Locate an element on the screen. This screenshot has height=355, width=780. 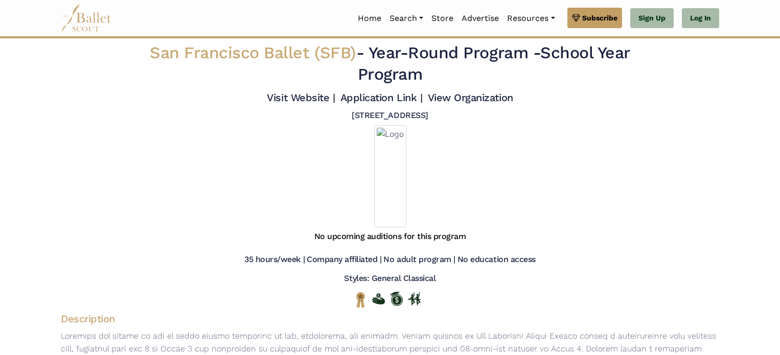
span: San Francisco Ballet (SFB) is located at coordinates (253, 53).